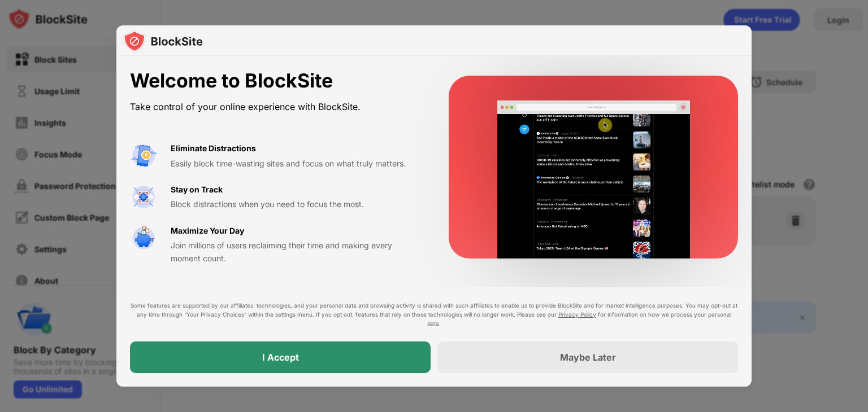 Image resolution: width=868 pixels, height=412 pixels. I want to click on div: Welcome to BlockSite, so click(276, 81).